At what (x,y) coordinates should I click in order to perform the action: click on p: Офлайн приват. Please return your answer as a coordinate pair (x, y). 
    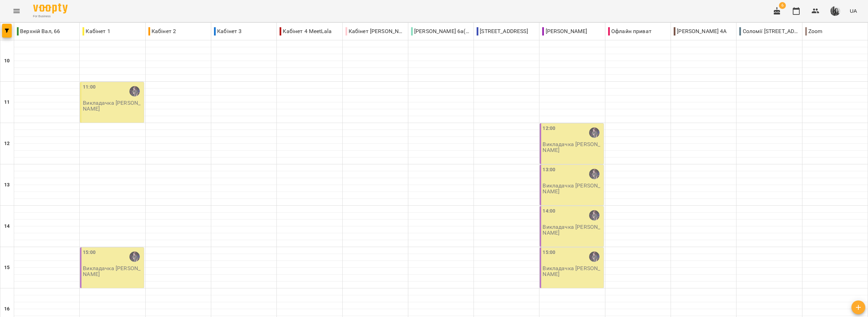
    Looking at the image, I should click on (629, 32).